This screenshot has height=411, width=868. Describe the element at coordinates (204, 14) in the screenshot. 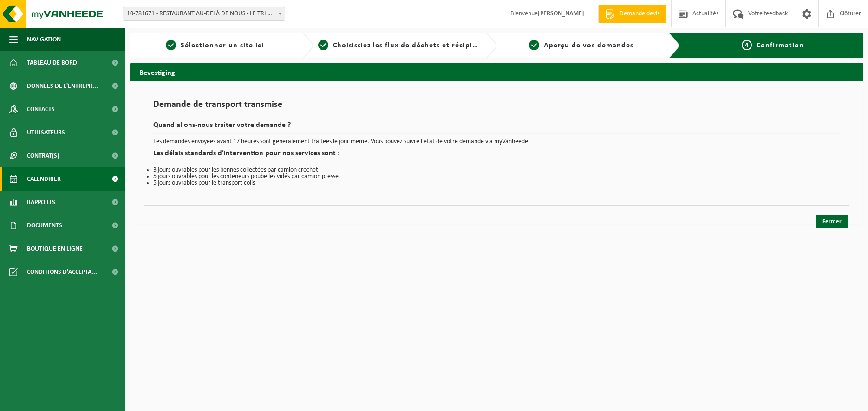

I see `span: 10-781671 - RESTAURANT AU-DELÀ DE NOUS - LE TRI MARRANTS - BOUSSU-LEZ-WALCOURT` at that location.